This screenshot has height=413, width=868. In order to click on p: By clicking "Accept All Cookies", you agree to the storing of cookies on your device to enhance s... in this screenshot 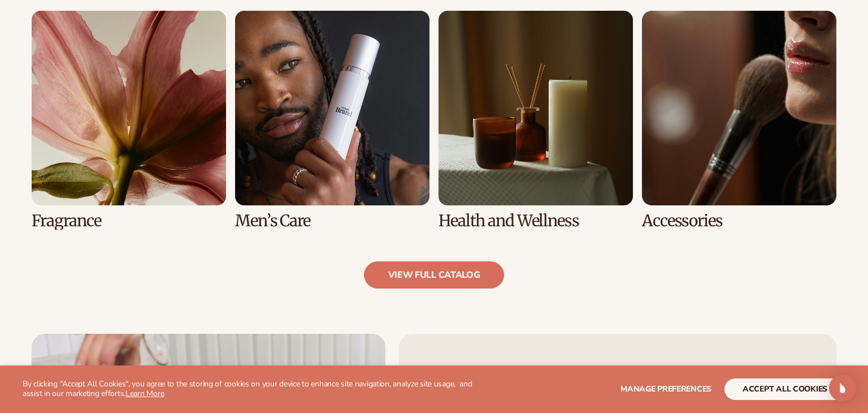, I will do `click(249, 388)`.